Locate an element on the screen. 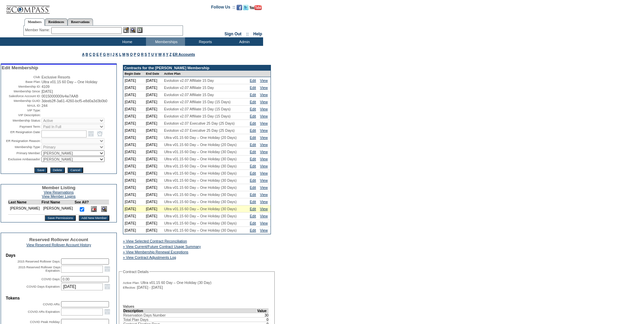 The width and height of the screenshot is (644, 324). a: Help is located at coordinates (258, 34).